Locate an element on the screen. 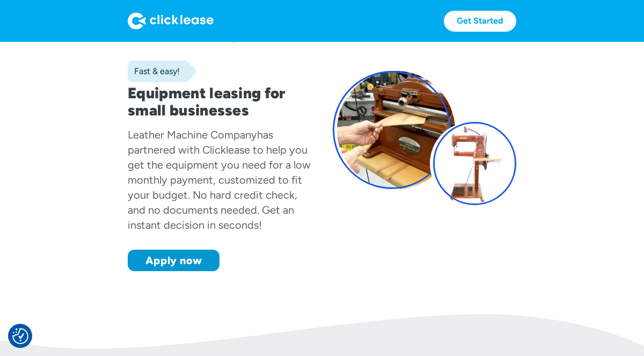 Image resolution: width=644 pixels, height=356 pixels. button: Consent Preferences is located at coordinates (20, 336).